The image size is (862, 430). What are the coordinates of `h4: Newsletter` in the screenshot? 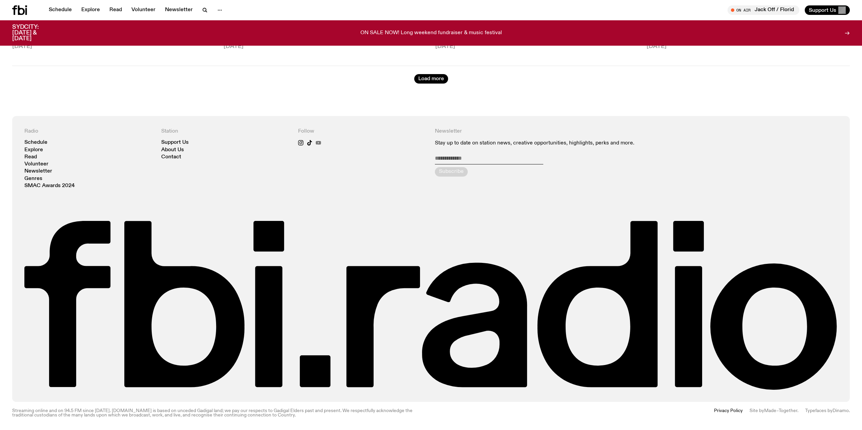 It's located at (567, 131).